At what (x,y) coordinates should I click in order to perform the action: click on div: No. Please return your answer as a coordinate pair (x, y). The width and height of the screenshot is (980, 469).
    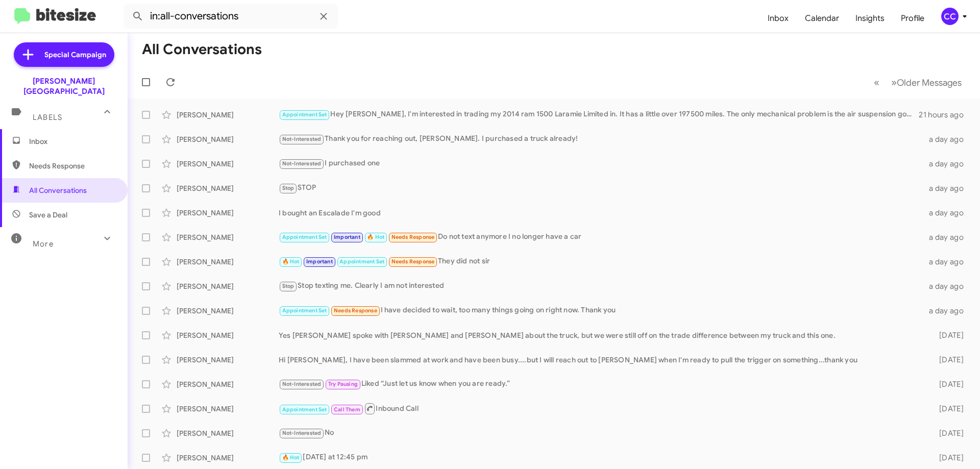
    Looking at the image, I should click on (600, 433).